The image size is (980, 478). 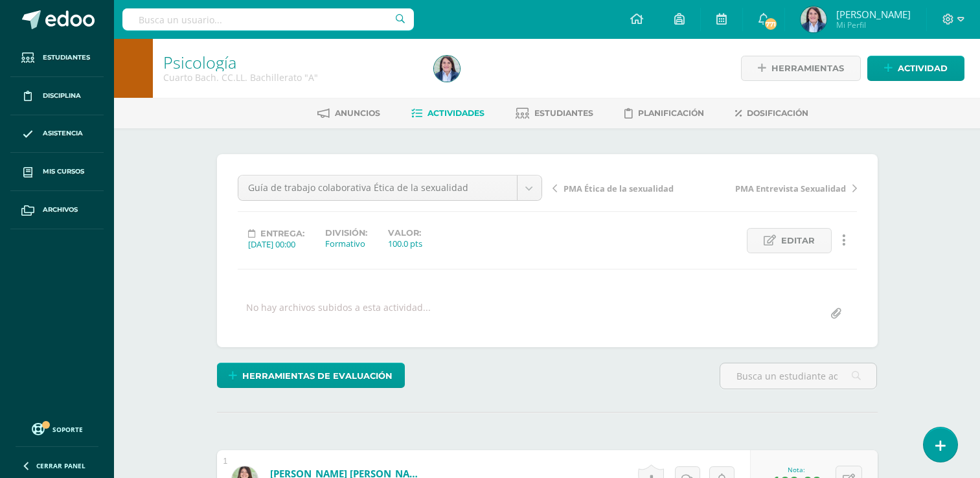 I want to click on a: Herramientas, so click(x=801, y=68).